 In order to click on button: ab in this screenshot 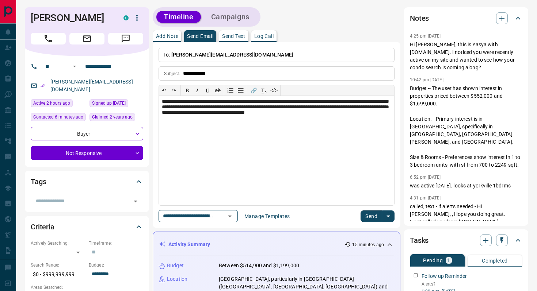, I will do `click(218, 91)`.